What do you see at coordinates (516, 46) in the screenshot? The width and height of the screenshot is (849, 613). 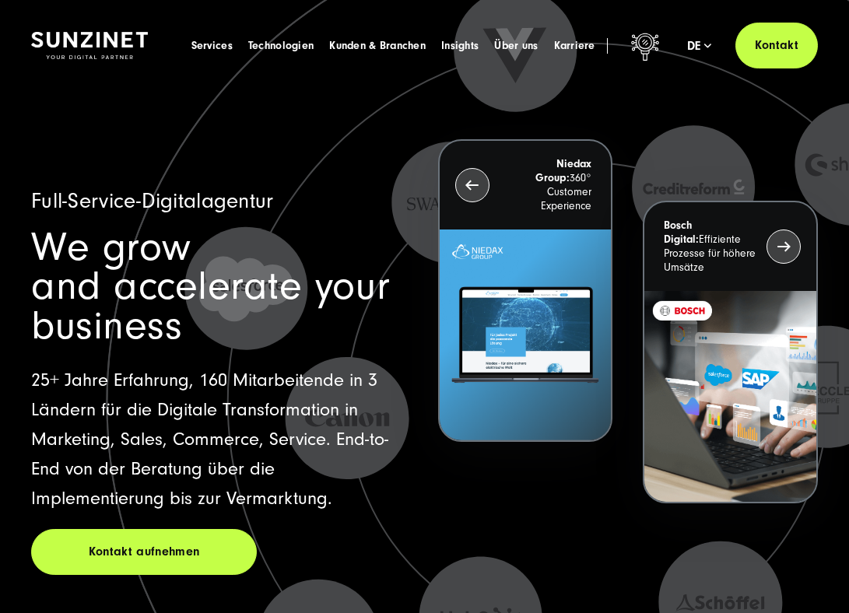 I see `span: Über uns` at bounding box center [516, 46].